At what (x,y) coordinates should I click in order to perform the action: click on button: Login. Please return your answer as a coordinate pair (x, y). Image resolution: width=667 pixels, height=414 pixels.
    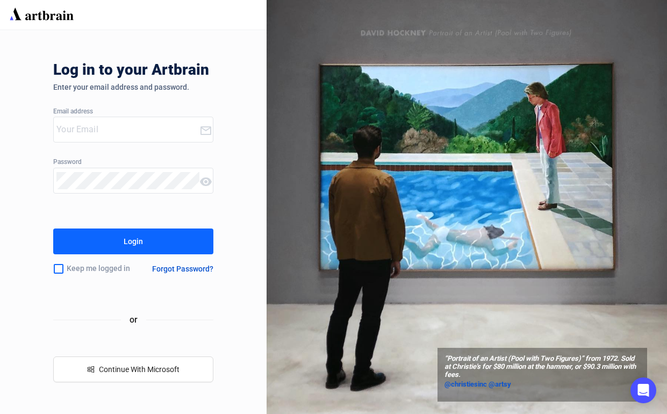
    Looking at the image, I should click on (133, 241).